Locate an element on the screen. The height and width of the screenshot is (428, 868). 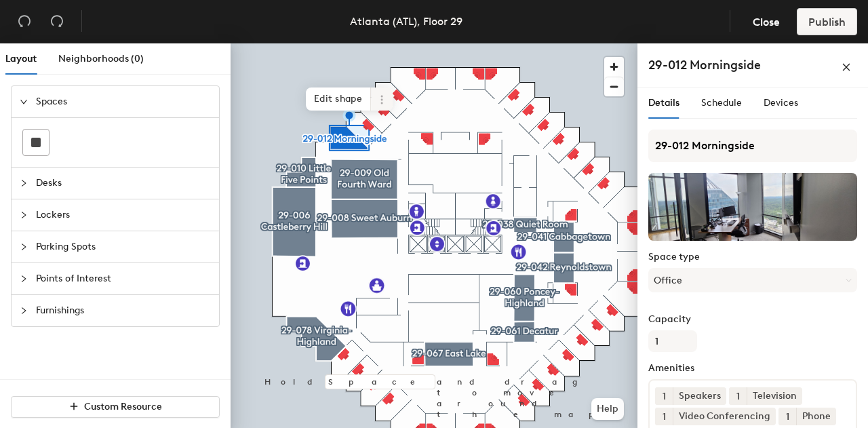
div: Phone is located at coordinates (816, 416).